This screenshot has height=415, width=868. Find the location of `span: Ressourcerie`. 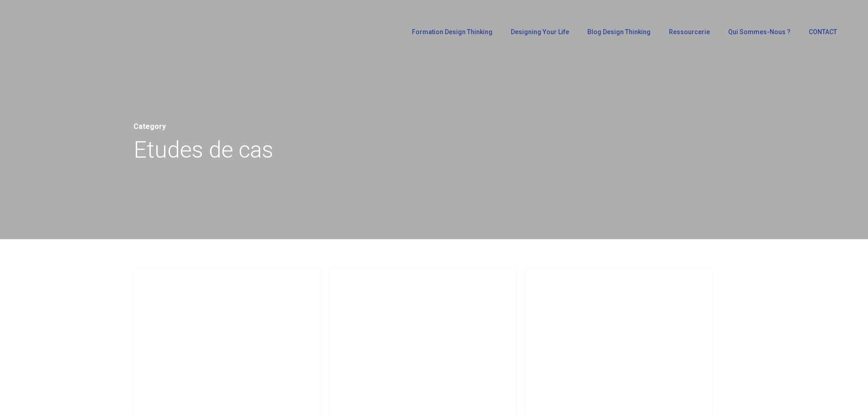

span: Ressourcerie is located at coordinates (689, 32).